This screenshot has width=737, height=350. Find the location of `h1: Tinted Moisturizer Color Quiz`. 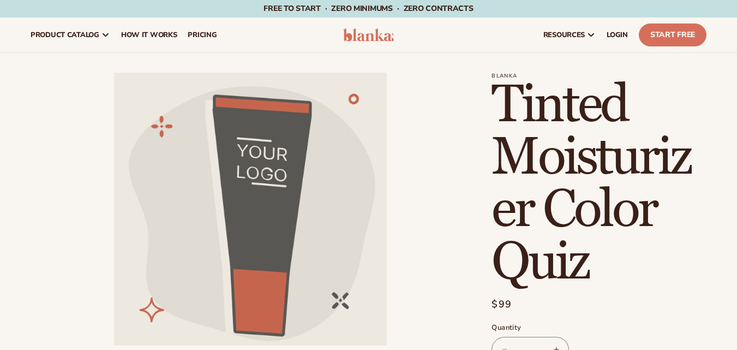

h1: Tinted Moisturizer Color Quiz is located at coordinates (599, 184).